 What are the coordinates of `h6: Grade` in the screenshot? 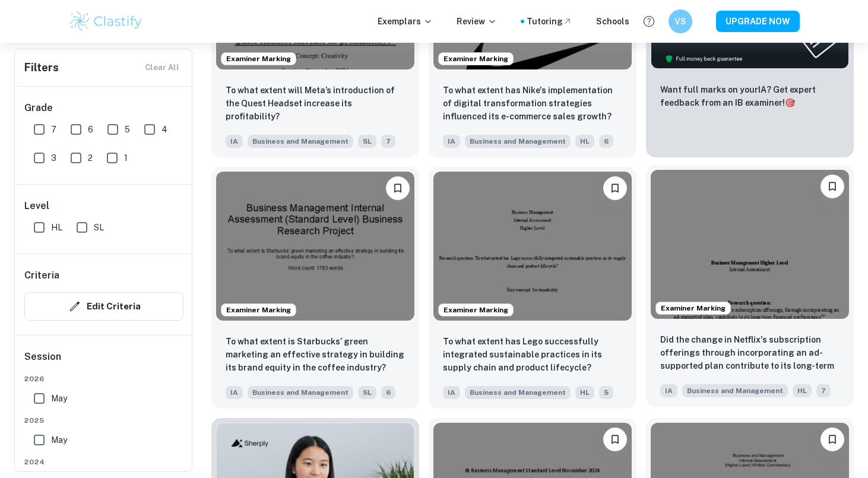 It's located at (104, 108).